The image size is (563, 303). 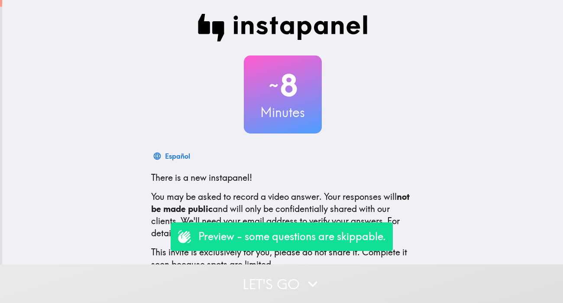 I want to click on p: This invite is exclusively for you, please do not share it. Complete it soon because spots are li..., so click(x=283, y=258).